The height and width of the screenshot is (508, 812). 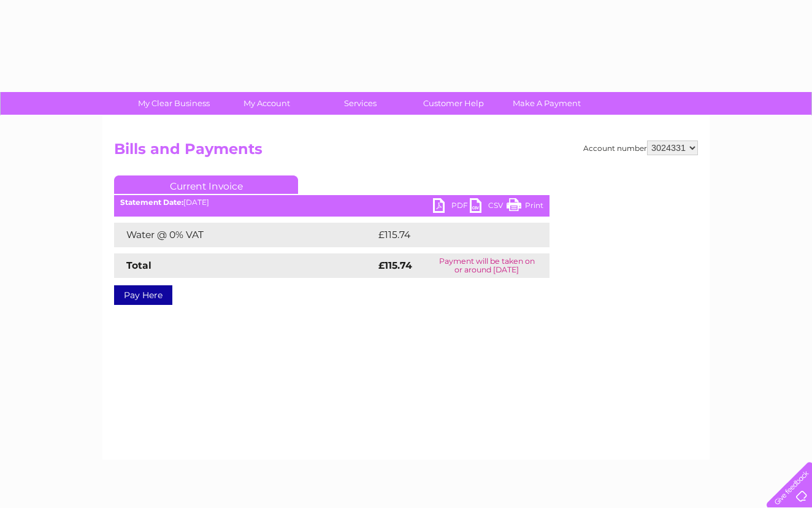 I want to click on a: Print, so click(x=526, y=206).